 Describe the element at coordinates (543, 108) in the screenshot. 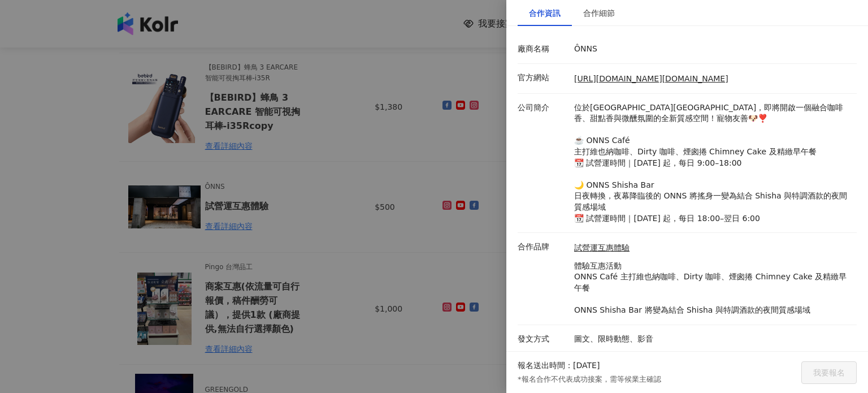

I see `p: 公司簡介` at that location.